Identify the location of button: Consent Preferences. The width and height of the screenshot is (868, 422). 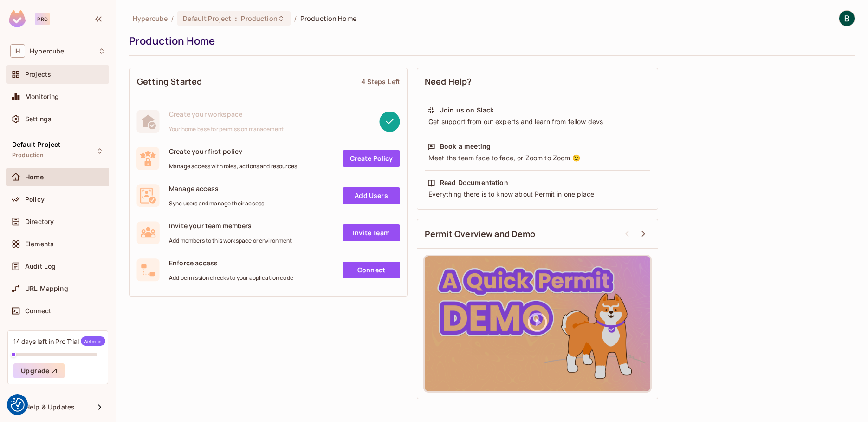
(18, 404).